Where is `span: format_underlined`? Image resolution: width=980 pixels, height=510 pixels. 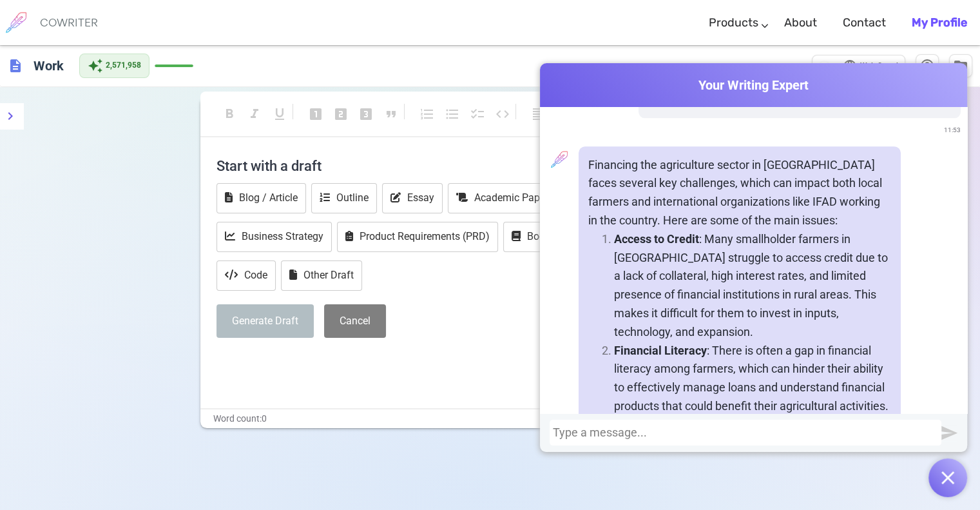 span: format_underlined is located at coordinates (279, 114).